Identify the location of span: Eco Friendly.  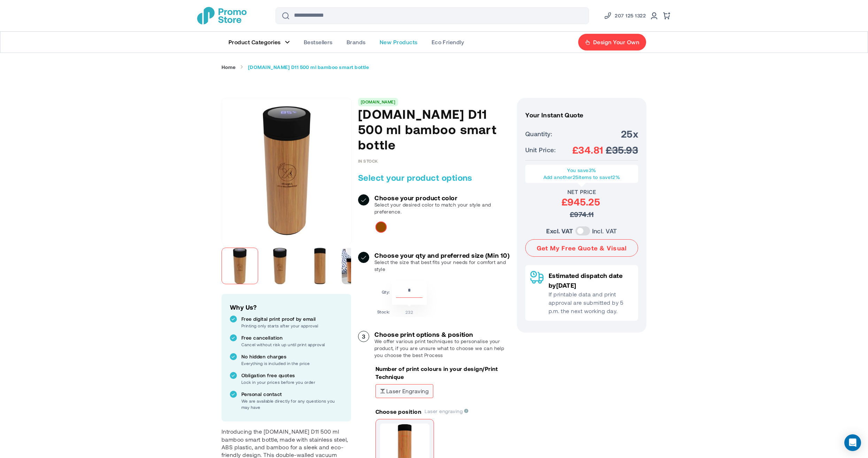
(448, 42).